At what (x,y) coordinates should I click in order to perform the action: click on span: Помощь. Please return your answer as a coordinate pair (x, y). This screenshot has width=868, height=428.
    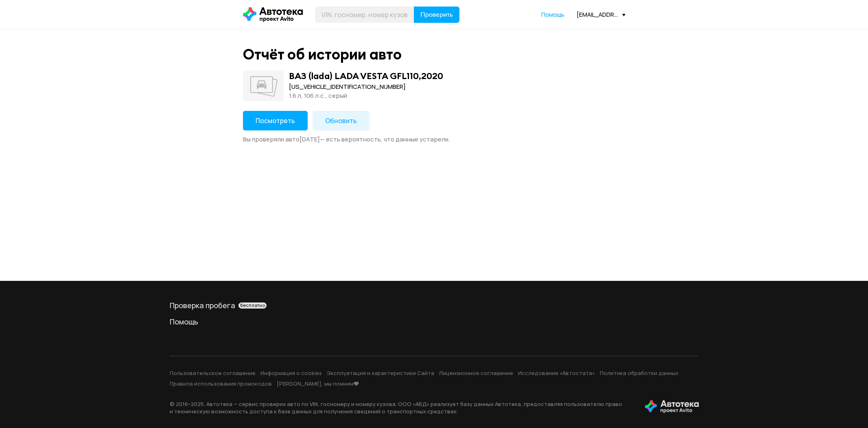
    Looking at the image, I should click on (553, 14).